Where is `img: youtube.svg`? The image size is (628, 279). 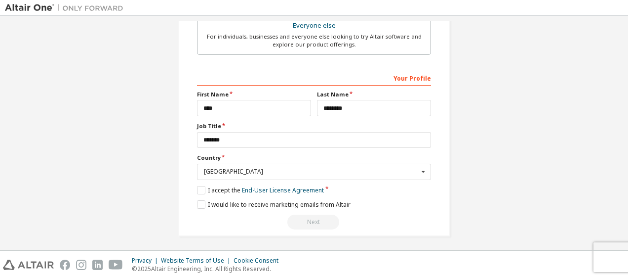 img: youtube.svg is located at coordinates (116, 264).